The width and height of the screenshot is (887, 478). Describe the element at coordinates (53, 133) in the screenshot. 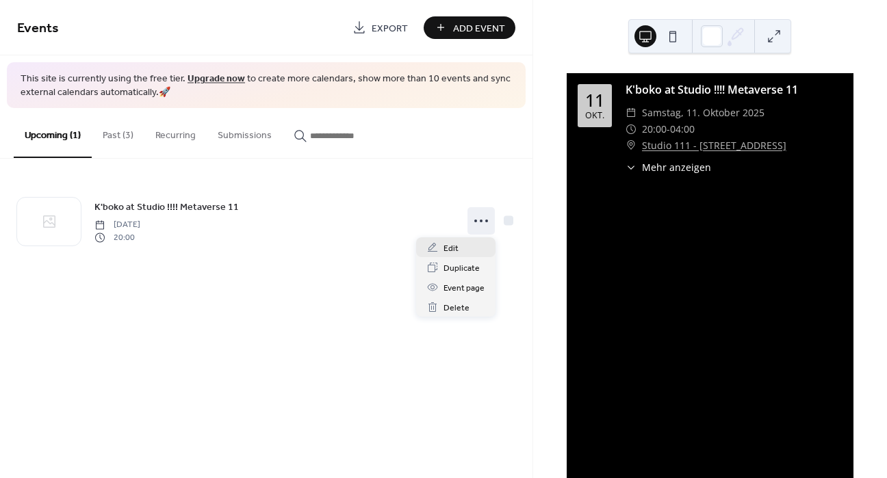

I see `button: Upcoming (1)` at that location.